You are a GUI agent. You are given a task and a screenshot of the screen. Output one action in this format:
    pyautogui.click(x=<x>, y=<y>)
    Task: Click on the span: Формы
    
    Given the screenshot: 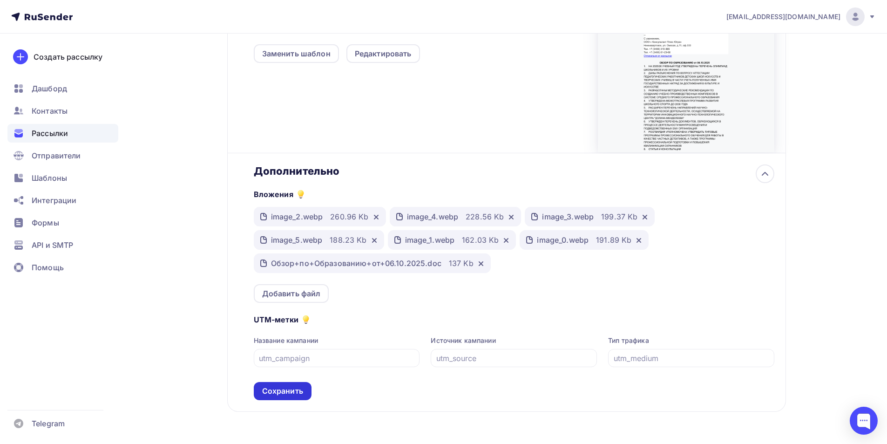 What is the action you would take?
    pyautogui.click(x=45, y=223)
    